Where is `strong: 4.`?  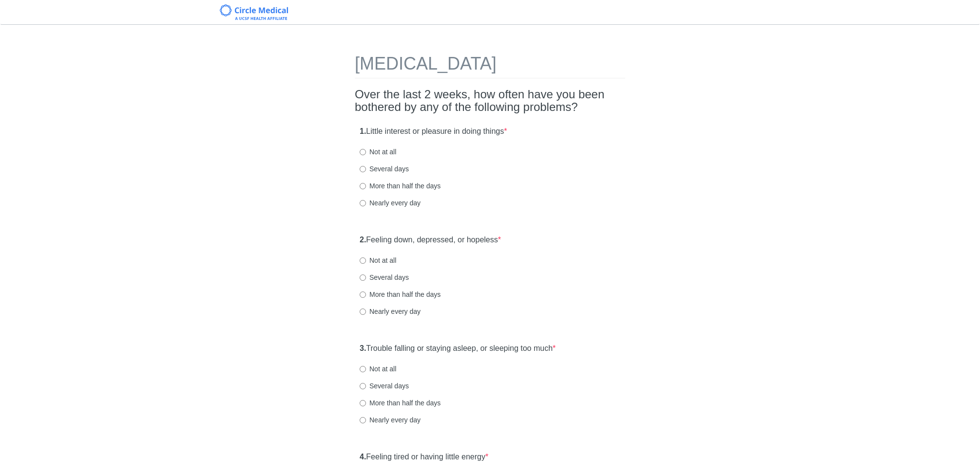
strong: 4. is located at coordinates (363, 457).